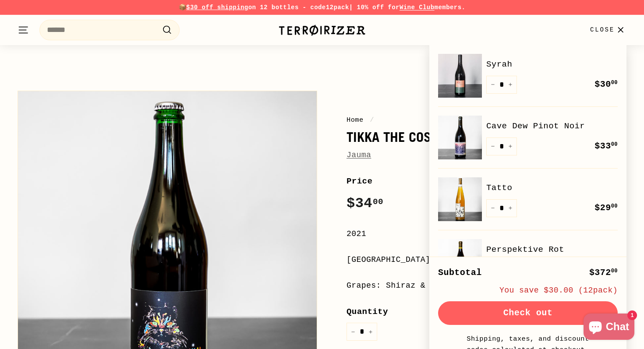 The height and width of the screenshot is (349, 644). Describe the element at coordinates (606, 146) in the screenshot. I see `span: $33` at that location.